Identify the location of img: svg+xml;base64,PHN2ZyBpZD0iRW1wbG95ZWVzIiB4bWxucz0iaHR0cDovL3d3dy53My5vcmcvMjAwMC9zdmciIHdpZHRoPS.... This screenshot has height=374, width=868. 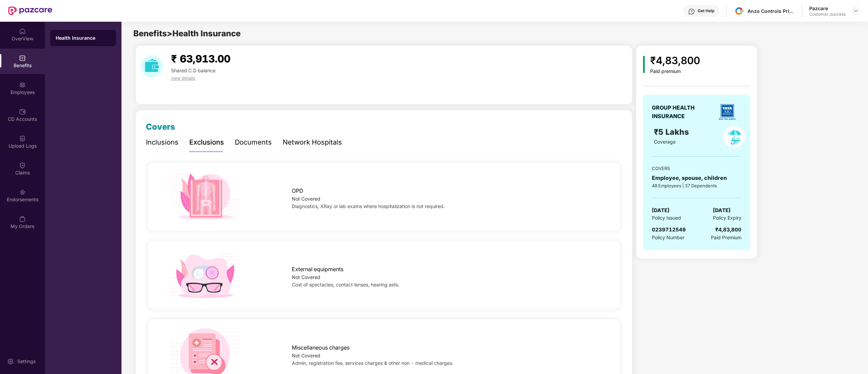
(22, 85).